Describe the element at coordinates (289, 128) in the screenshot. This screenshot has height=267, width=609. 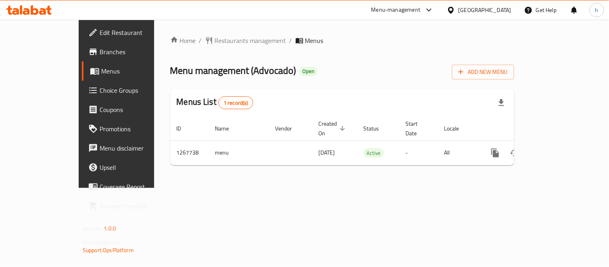
I see `span: Vendor` at that location.